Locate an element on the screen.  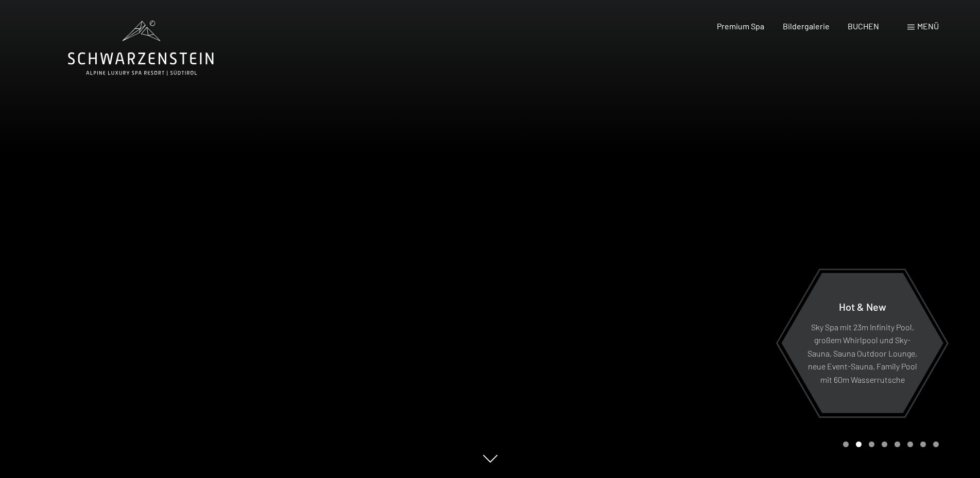
div: Carousel Page 2 (Current Slide) is located at coordinates (859, 444).